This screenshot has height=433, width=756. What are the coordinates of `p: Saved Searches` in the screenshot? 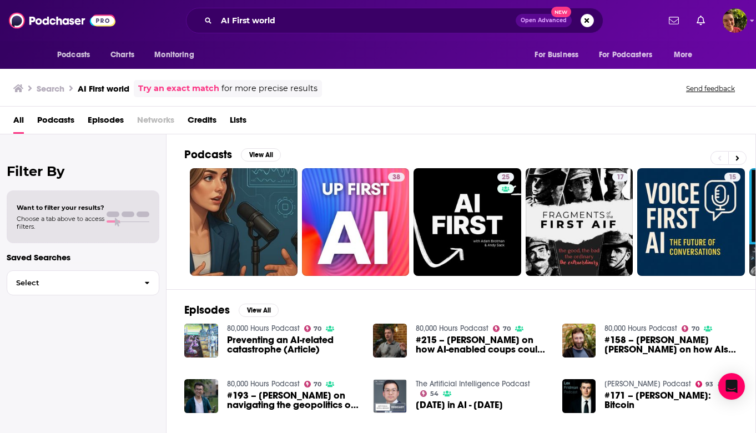 It's located at (83, 257).